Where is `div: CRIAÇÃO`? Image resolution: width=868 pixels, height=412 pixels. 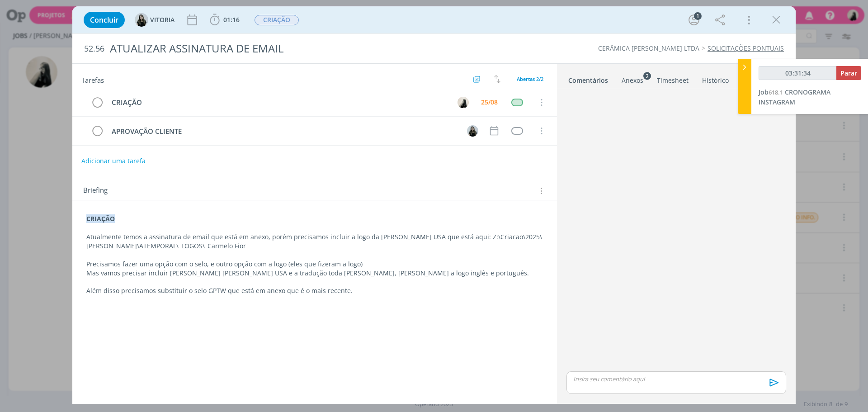 div: CRIAÇÃO is located at coordinates (278, 102).